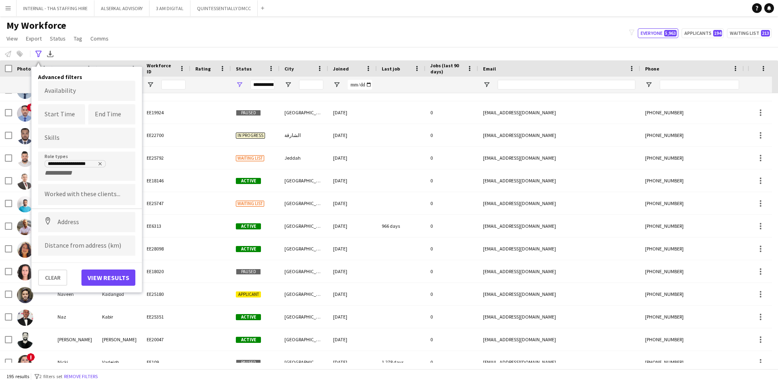 Image resolution: width=778 pixels, height=383 pixels. Describe the element at coordinates (304, 135) in the screenshot. I see `div: الشارقة` at that location.